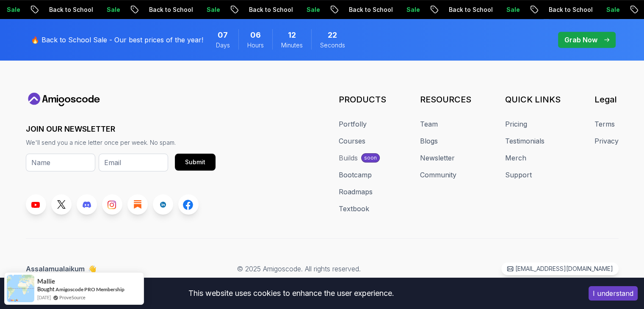 The height and width of the screenshot is (309, 644). Describe the element at coordinates (355, 175) in the screenshot. I see `a: Bootcamp` at that location.